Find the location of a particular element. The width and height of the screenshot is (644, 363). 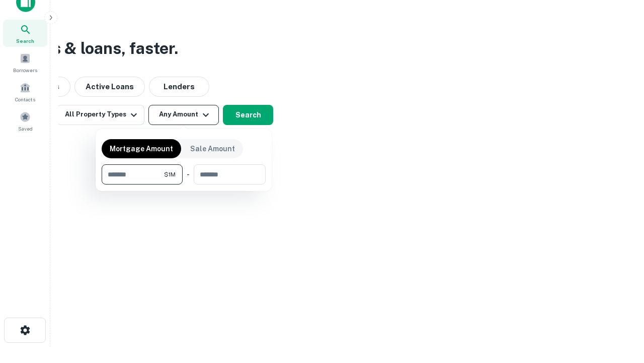

p: Mortgage Amount is located at coordinates (142, 148).